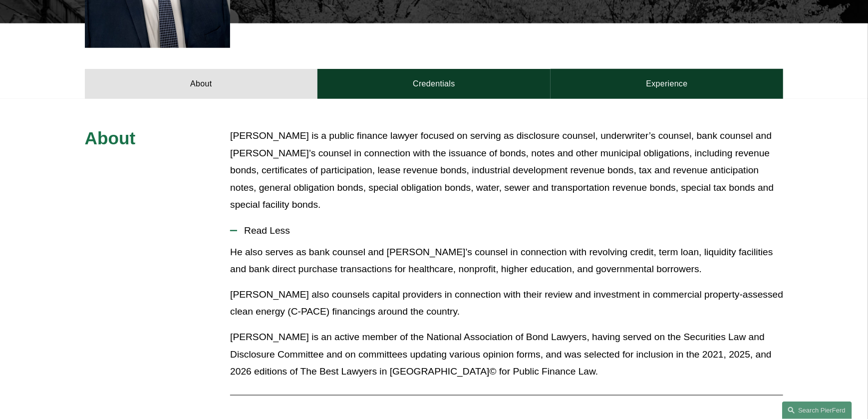 This screenshot has width=868, height=419. Describe the element at coordinates (667, 84) in the screenshot. I see `a: Experience` at that location.